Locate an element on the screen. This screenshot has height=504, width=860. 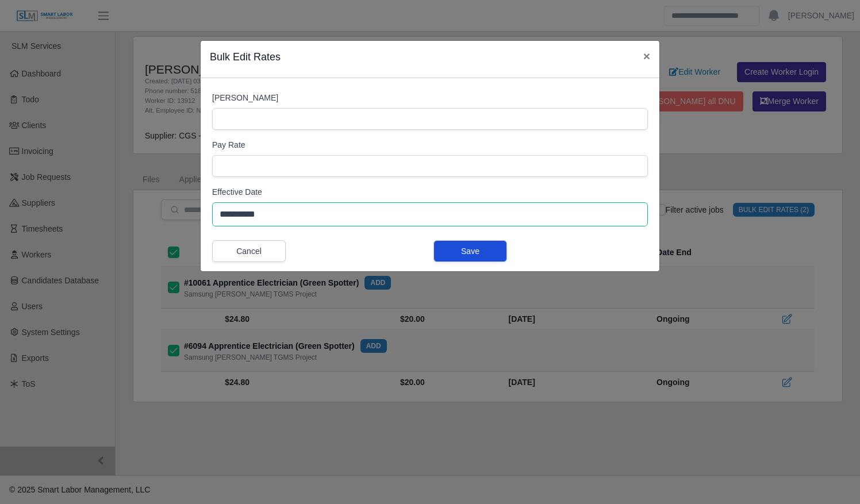
h3: Bulk Edit Rates is located at coordinates (245, 57).